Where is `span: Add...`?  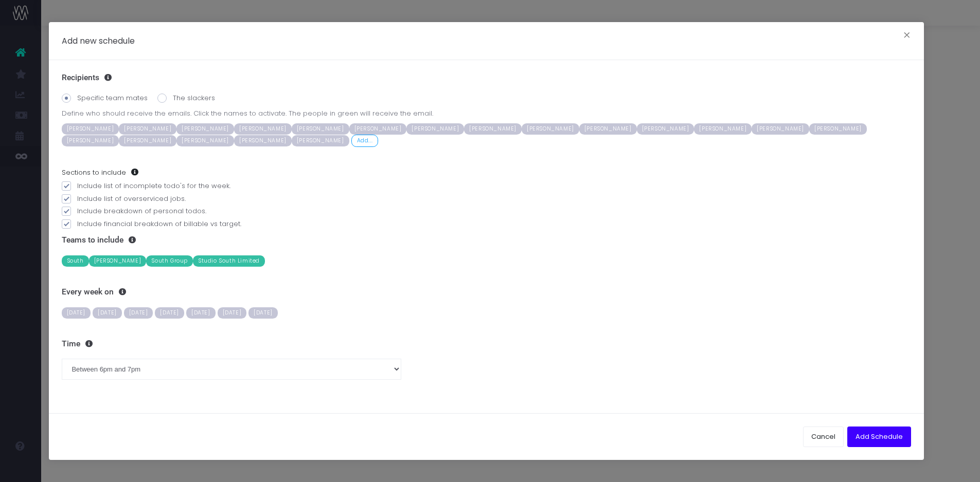 span: Add... is located at coordinates (365, 141).